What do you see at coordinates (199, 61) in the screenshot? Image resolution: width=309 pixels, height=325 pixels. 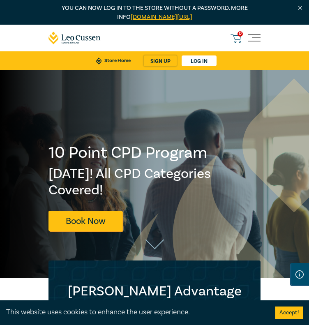 I see `a: Log in` at bounding box center [199, 61].